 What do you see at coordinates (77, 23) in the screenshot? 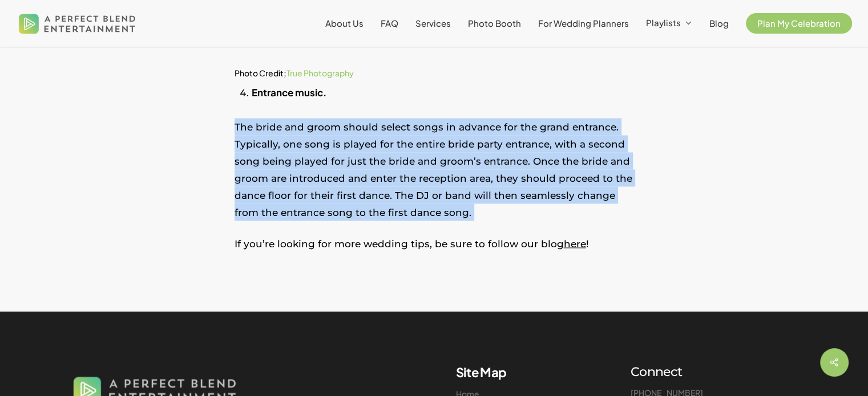
I see `img: A Perfect Blend Entertainment` at bounding box center [77, 23].